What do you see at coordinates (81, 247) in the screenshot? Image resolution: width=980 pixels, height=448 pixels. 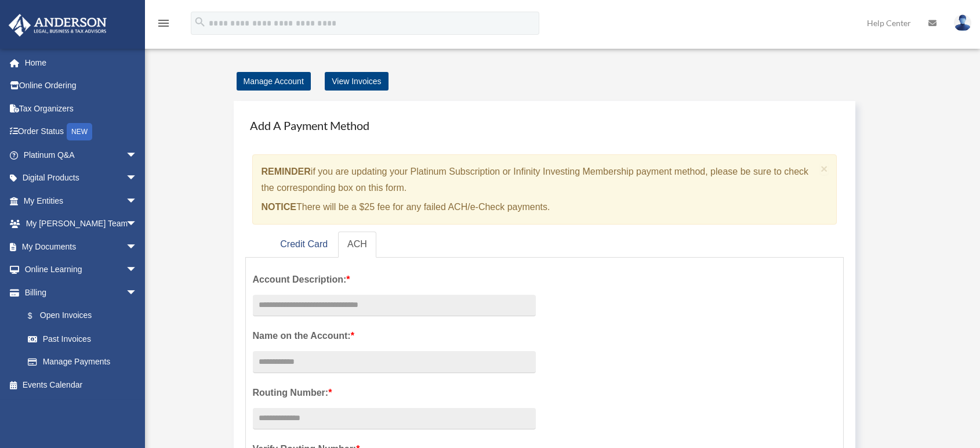 I see `a: My Documentsarrow_drop_down` at bounding box center [81, 247].